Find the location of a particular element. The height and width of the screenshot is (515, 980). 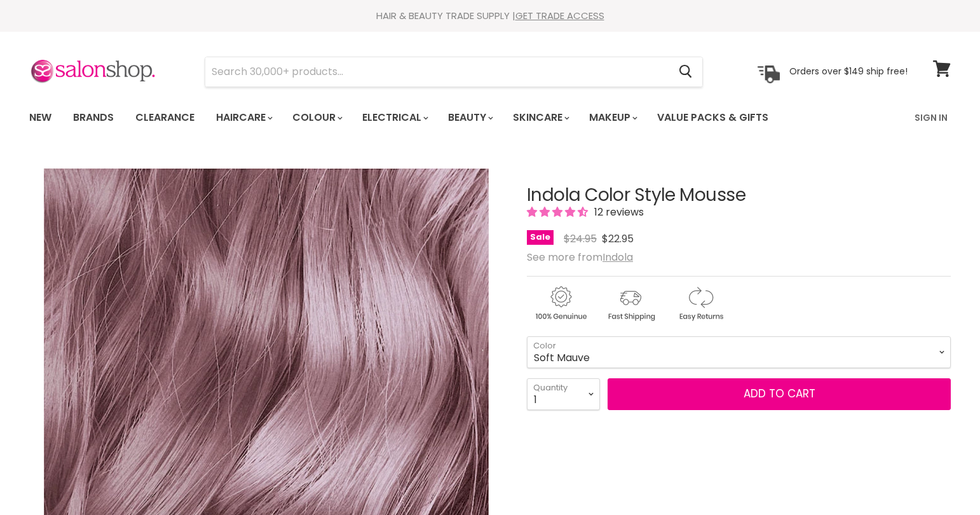

span: $22.95 is located at coordinates (618, 238).